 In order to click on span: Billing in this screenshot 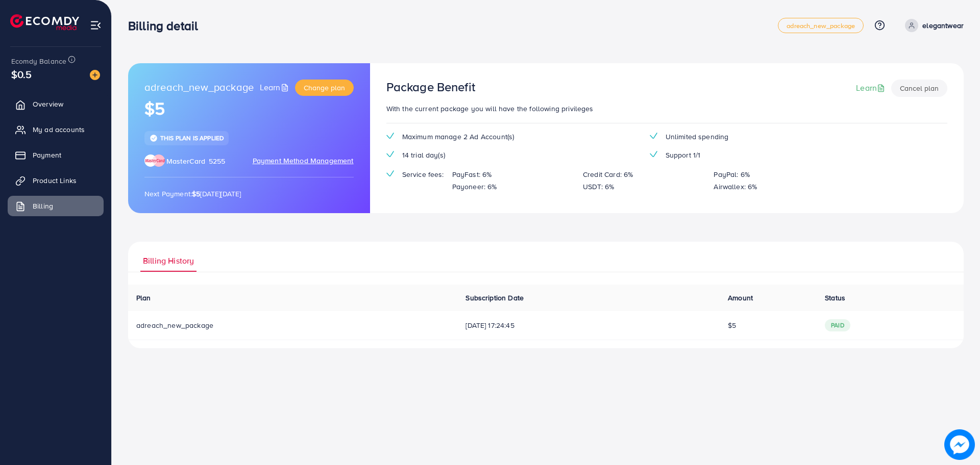, I will do `click(43, 206)`.